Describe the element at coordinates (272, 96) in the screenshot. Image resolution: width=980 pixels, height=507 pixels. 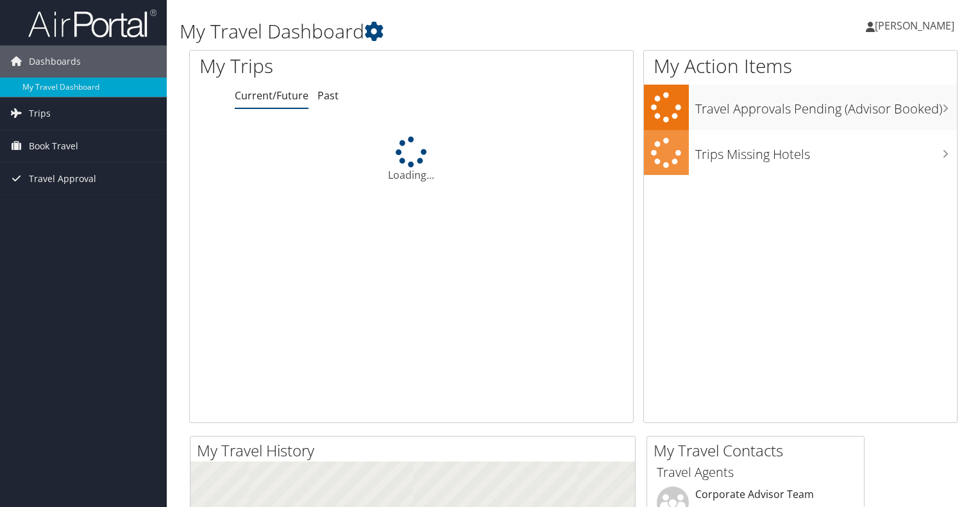
I see `a: Current/Future` at that location.